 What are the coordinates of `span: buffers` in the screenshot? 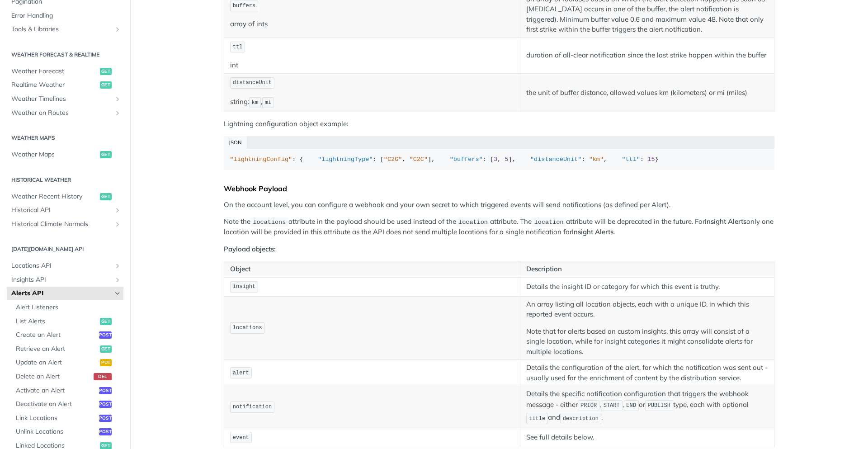 It's located at (244, 6).